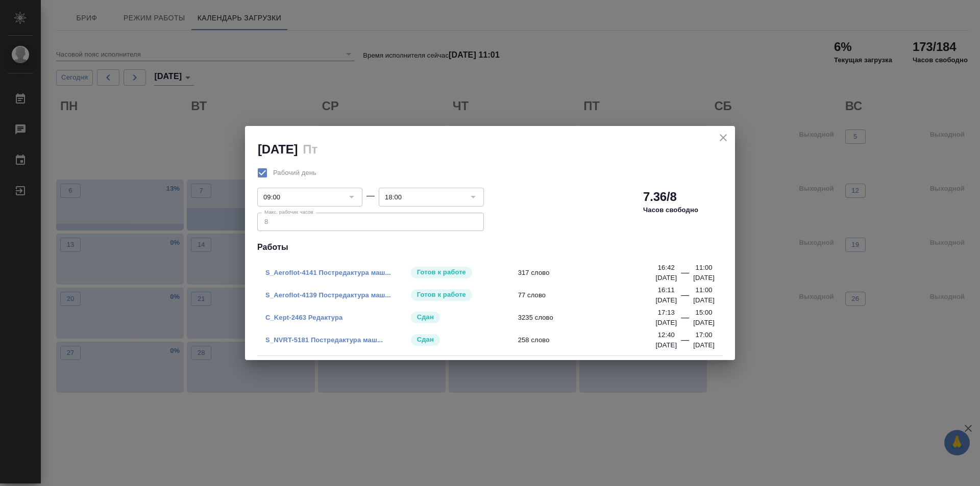 The height and width of the screenshot is (486, 980). I want to click on p: 16:42, so click(666, 268).